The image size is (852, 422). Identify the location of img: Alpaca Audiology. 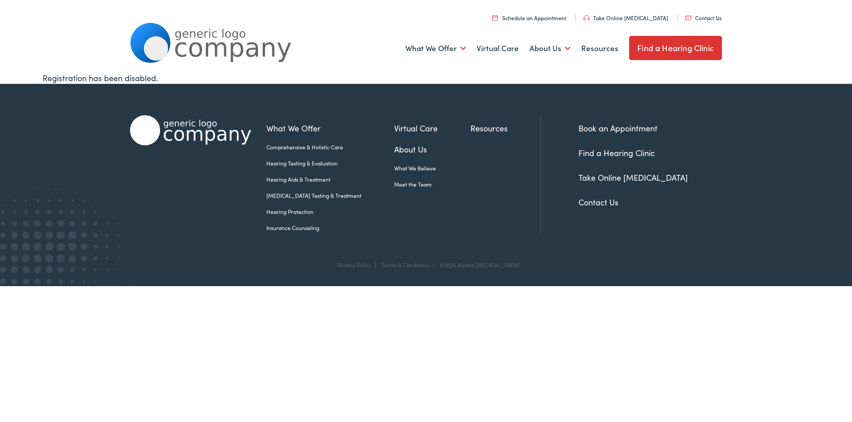
(191, 130).